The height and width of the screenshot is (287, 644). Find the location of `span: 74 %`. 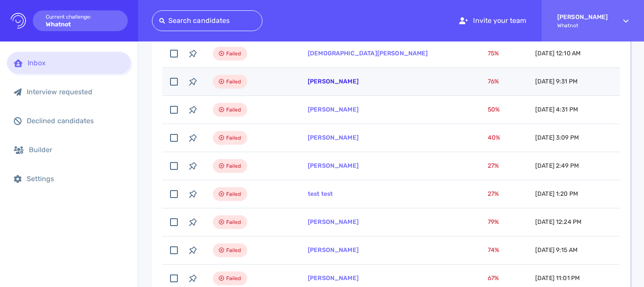

span: 74 % is located at coordinates (493, 250).